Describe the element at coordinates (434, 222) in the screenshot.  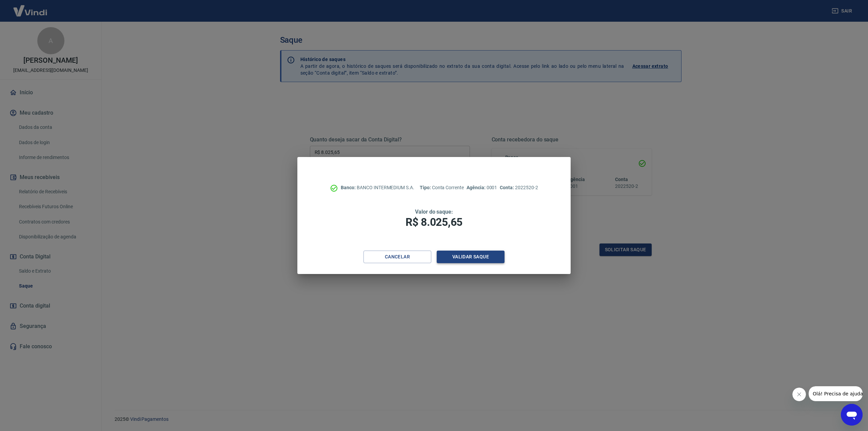
I see `span: R$ 8.025,65` at that location.